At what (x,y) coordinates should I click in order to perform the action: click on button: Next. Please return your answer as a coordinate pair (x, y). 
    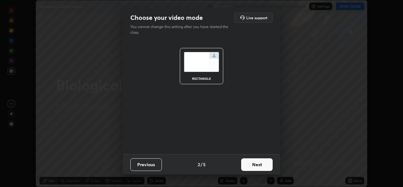
    Looking at the image, I should click on (257, 164).